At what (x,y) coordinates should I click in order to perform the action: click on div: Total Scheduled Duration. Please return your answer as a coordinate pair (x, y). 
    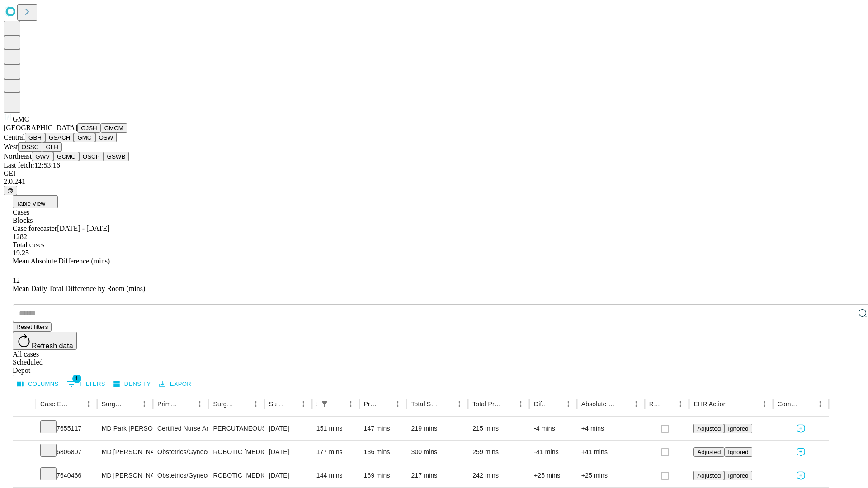
    Looking at the image, I should click on (425, 404).